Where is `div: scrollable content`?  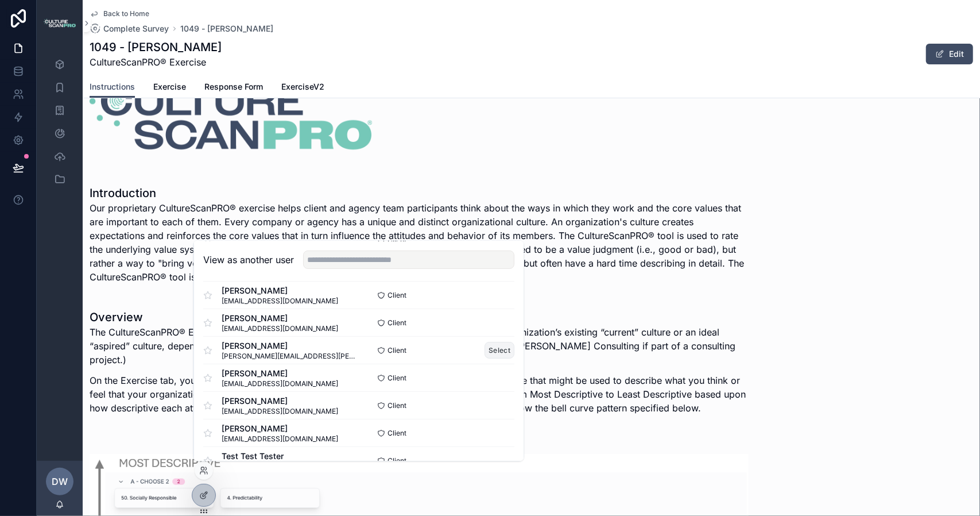
div: scrollable content is located at coordinates (59, 126).